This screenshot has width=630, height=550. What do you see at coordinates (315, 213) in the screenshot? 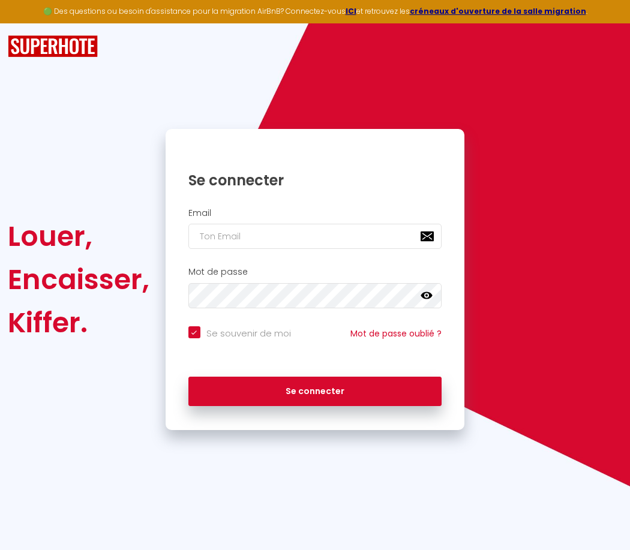
I see `h2: Email` at bounding box center [315, 213].